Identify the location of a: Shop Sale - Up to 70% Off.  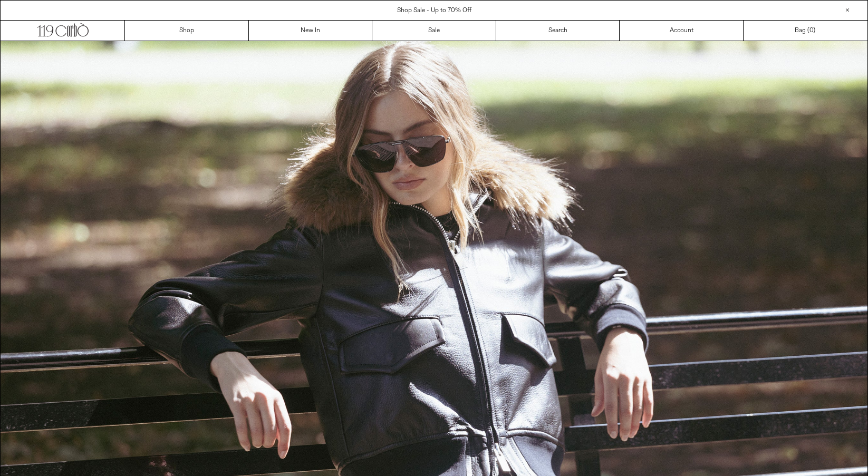
(434, 11).